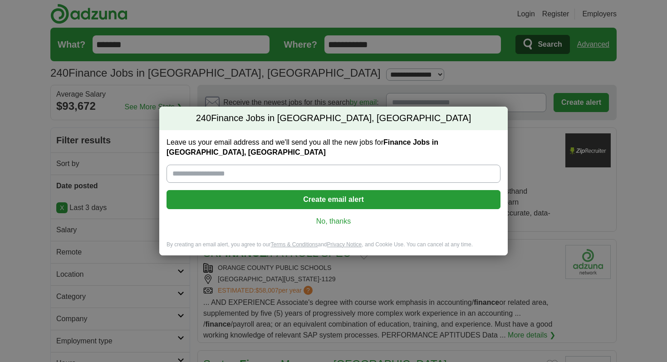  I want to click on div: By creating an email alert, you agree to our and , and Cookie Use. You can cancel at any time., so click(334, 248).